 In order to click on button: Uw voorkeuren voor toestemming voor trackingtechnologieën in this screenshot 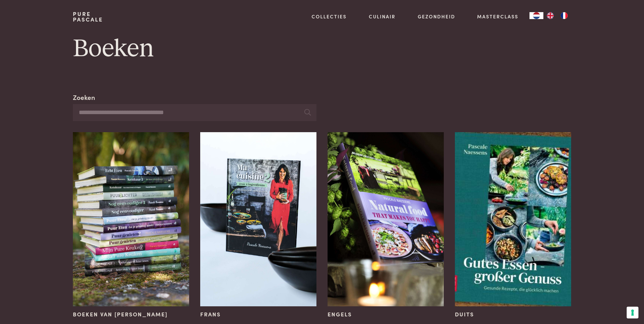, I will do `click(633, 312)`.